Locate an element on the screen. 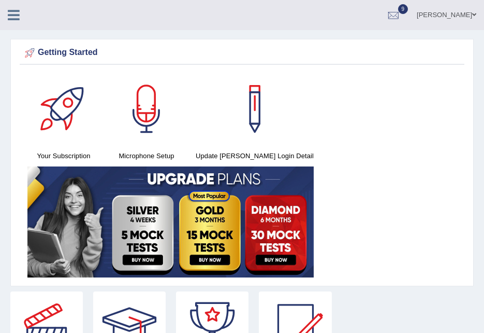  div: Getting Started is located at coordinates (242, 53).